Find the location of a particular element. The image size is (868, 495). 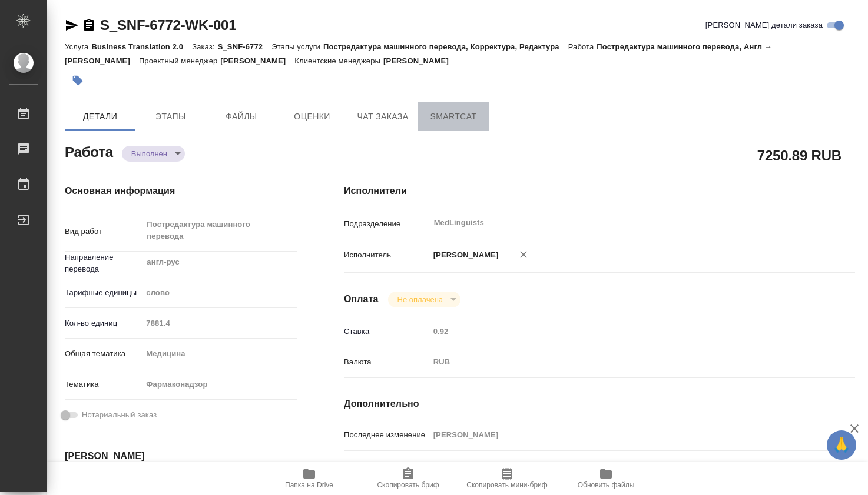

span: Чат заказа is located at coordinates (382, 117).